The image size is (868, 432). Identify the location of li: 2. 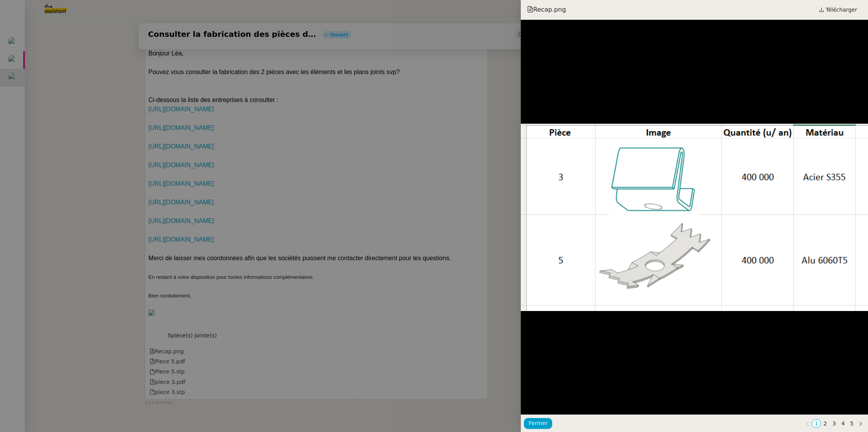
(825, 423).